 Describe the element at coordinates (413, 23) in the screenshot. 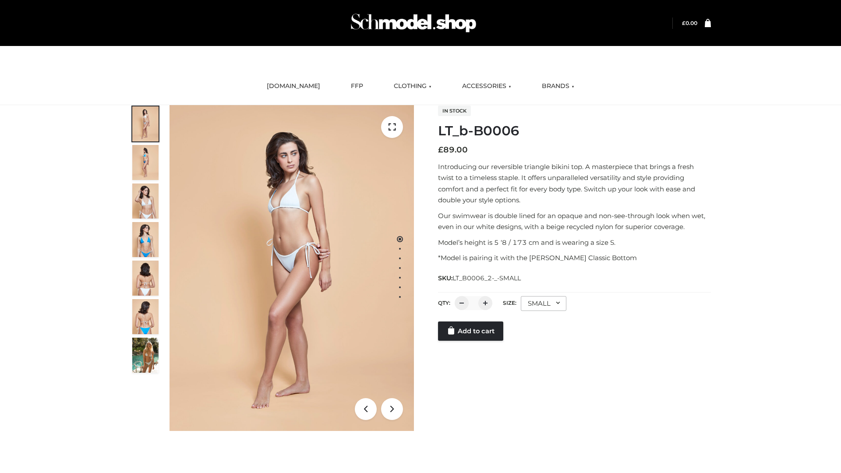

I see `img: Schmodel Admin 964` at that location.